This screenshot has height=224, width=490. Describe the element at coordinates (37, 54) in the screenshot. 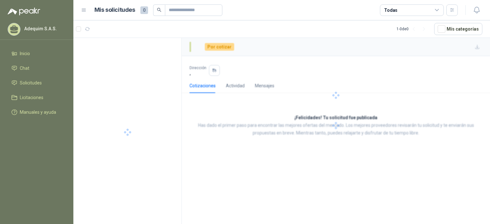

I see `a: Inicio` at that location.